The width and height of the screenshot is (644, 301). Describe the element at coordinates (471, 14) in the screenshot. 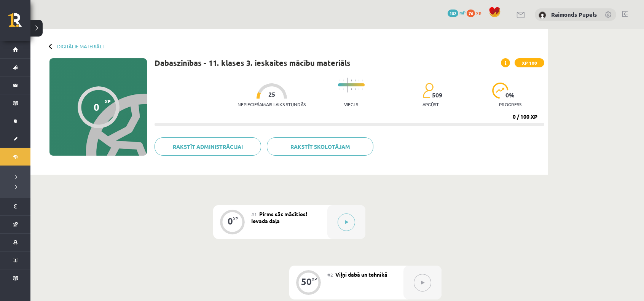

I see `span: 76` at that location.